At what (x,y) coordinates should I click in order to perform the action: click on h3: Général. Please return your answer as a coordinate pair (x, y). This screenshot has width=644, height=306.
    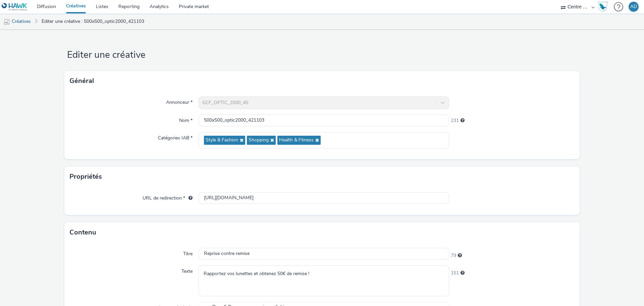
    Looking at the image, I should click on (82, 81).